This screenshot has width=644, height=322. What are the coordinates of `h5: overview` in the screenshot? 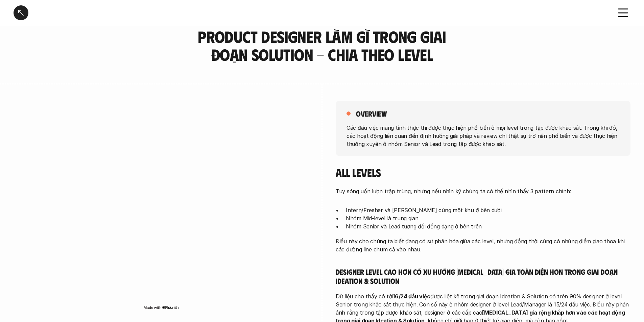 It's located at (371, 114).